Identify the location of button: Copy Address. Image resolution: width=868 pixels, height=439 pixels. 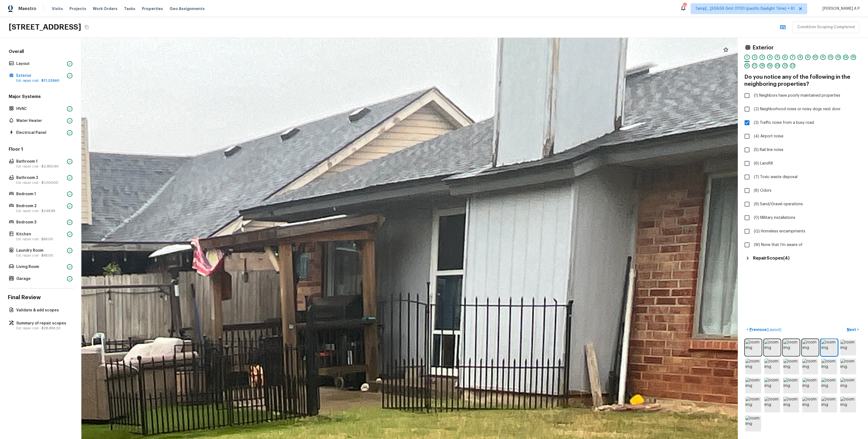
(87, 27).